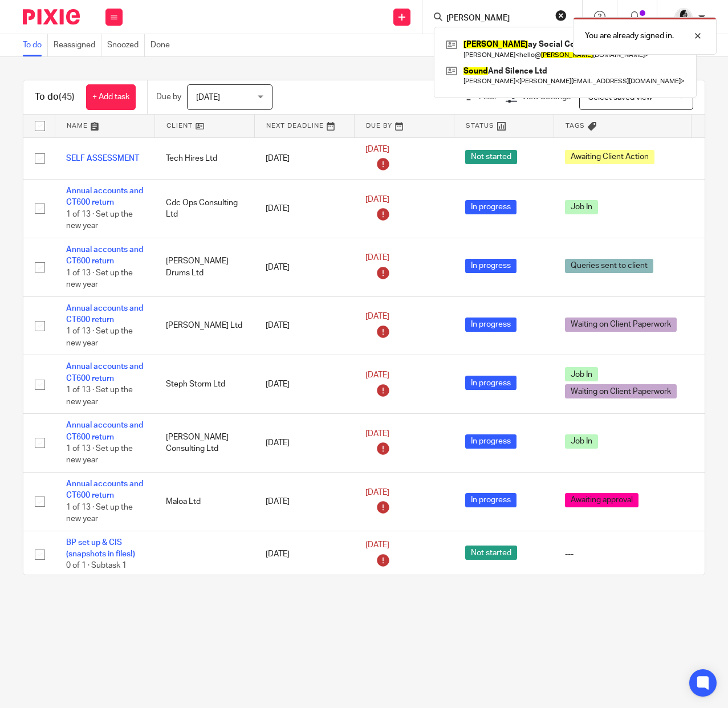 Image resolution: width=728 pixels, height=708 pixels. Describe the element at coordinates (602, 500) in the screenshot. I see `span: Awaiting approval` at that location.